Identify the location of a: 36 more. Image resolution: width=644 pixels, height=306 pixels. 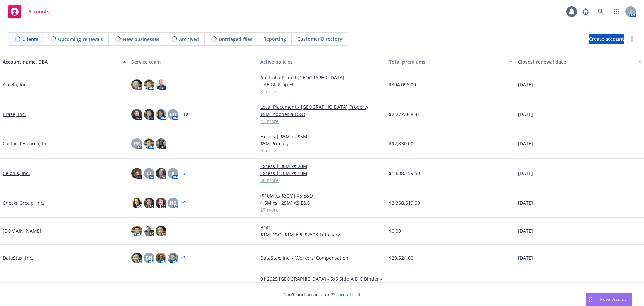
(322, 180).